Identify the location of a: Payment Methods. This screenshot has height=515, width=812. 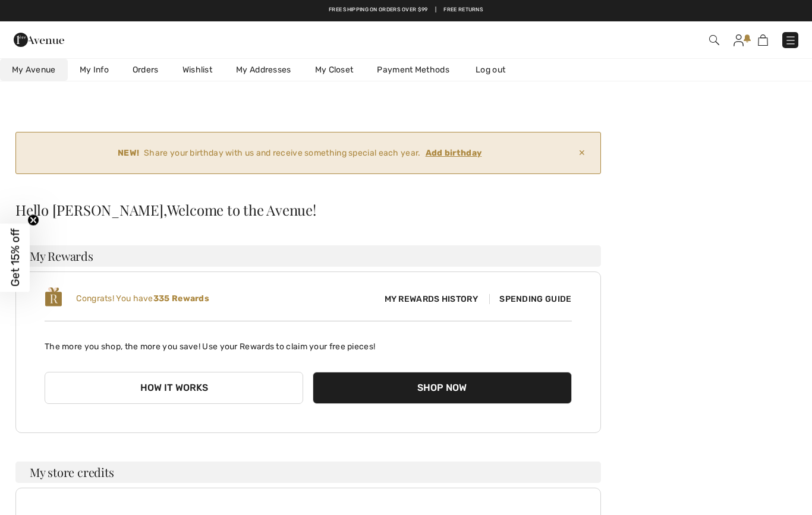
(413, 70).